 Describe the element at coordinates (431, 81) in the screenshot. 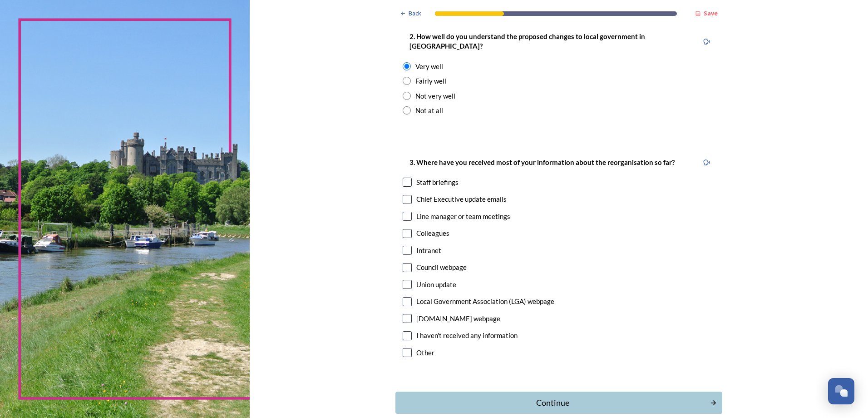

I see `div: Fairly well` at that location.